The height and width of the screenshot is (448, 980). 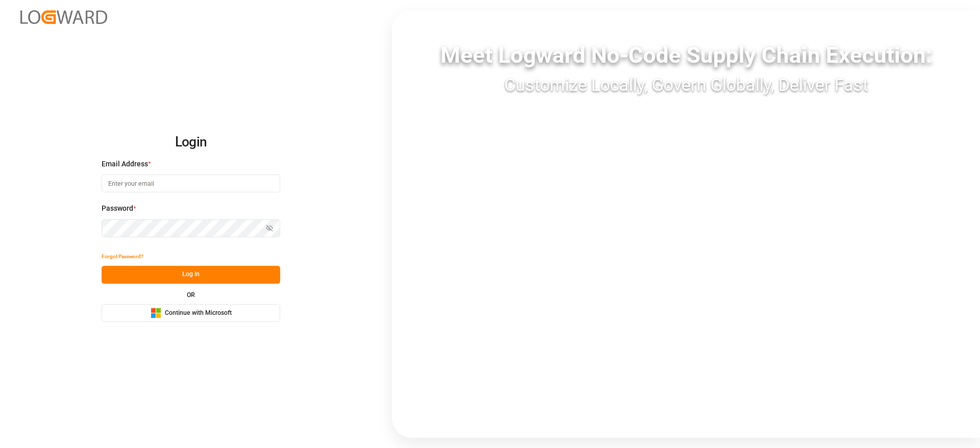 I want to click on button: Log In, so click(x=191, y=274).